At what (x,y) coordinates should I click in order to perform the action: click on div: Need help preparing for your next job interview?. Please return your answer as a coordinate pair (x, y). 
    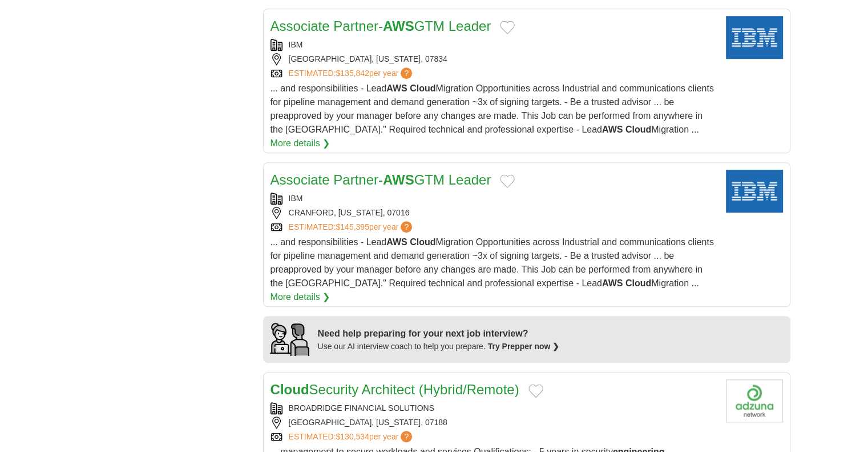
    Looking at the image, I should click on (439, 334).